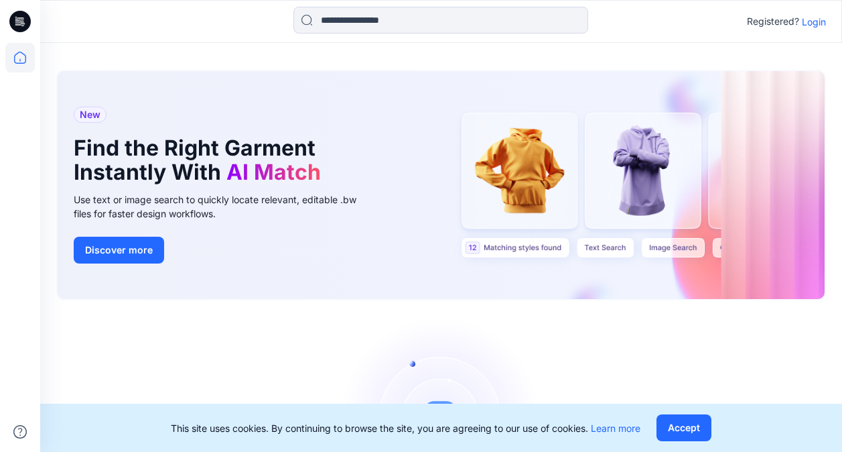  Describe the element at coordinates (616, 427) in the screenshot. I see `a: Learn more` at that location.